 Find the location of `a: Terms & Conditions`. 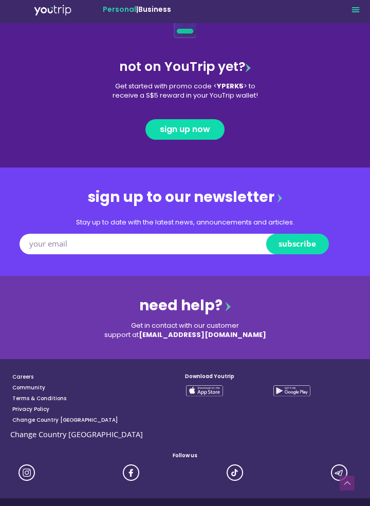

a: Terms & Conditions is located at coordinates (99, 398).